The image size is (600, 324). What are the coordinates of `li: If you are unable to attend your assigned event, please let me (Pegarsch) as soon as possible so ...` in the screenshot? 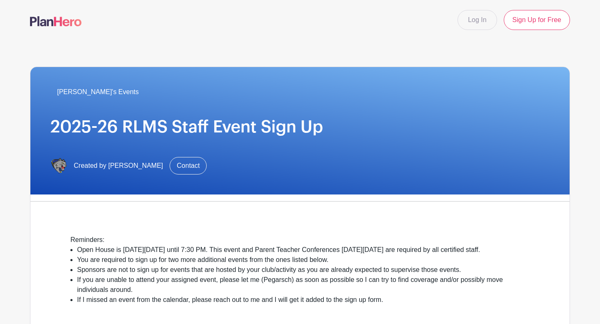 It's located at (303, 285).